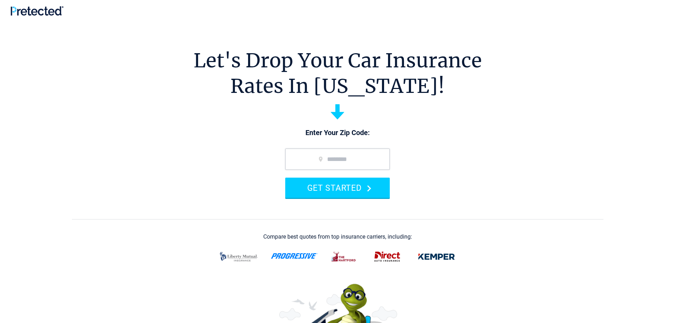 The width and height of the screenshot is (675, 323). Describe the element at coordinates (344, 256) in the screenshot. I see `img: thehartford` at that location.